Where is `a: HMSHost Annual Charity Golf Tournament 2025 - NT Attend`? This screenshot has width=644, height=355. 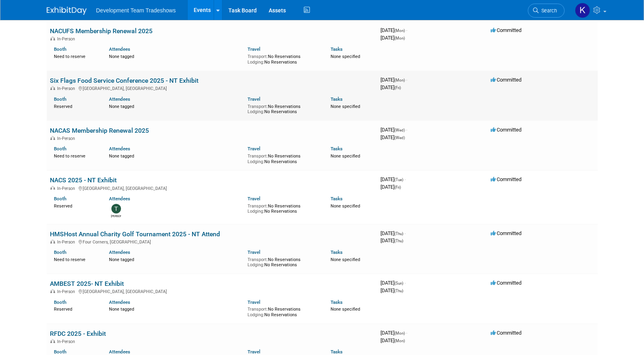
a: HMSHost Annual Charity Golf Tournament 2025 - NT Attend is located at coordinates (135, 234).